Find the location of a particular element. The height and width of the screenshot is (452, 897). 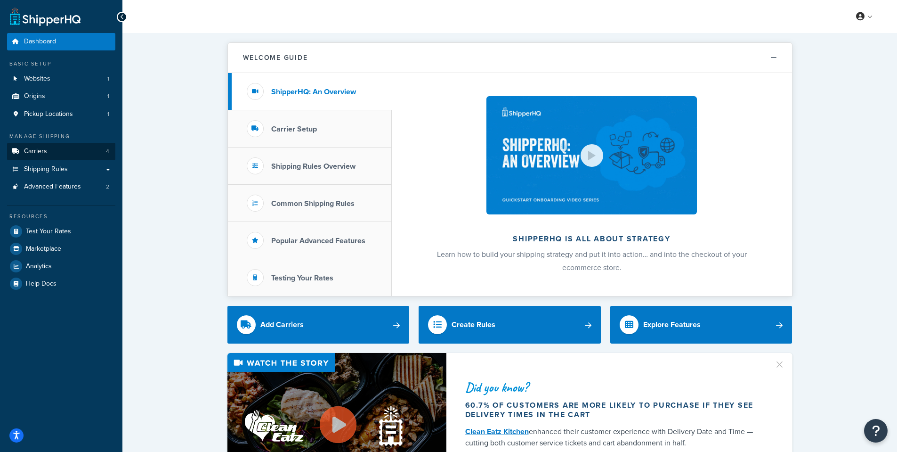

a: Origins1 is located at coordinates (61, 96).